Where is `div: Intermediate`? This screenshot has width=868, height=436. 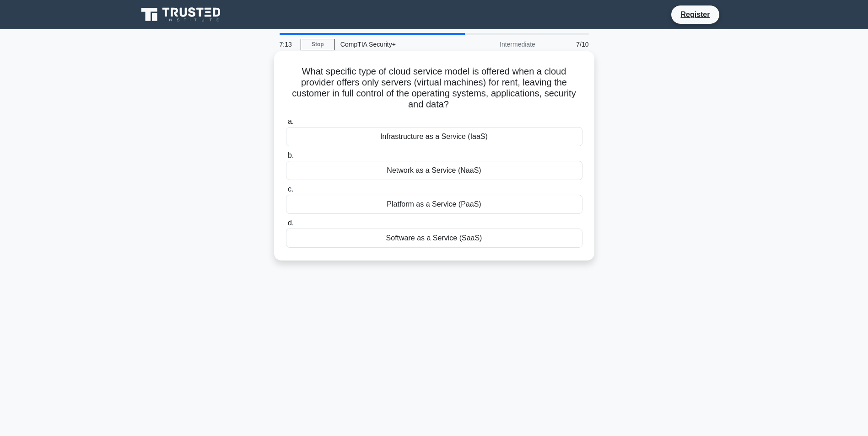 div: Intermediate is located at coordinates (501, 44).